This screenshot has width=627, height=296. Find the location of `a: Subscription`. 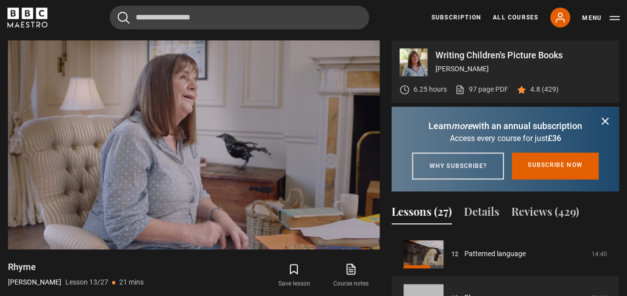

a: Subscription is located at coordinates (456, 17).